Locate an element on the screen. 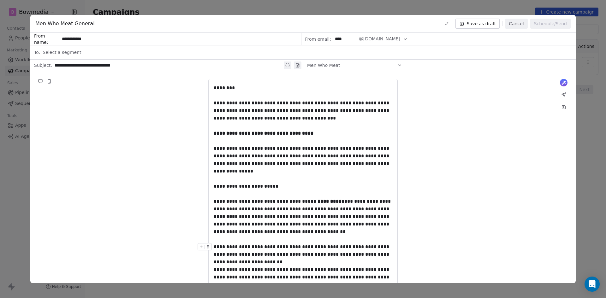 The height and width of the screenshot is (298, 606). span: Select a segment is located at coordinates (62, 52).